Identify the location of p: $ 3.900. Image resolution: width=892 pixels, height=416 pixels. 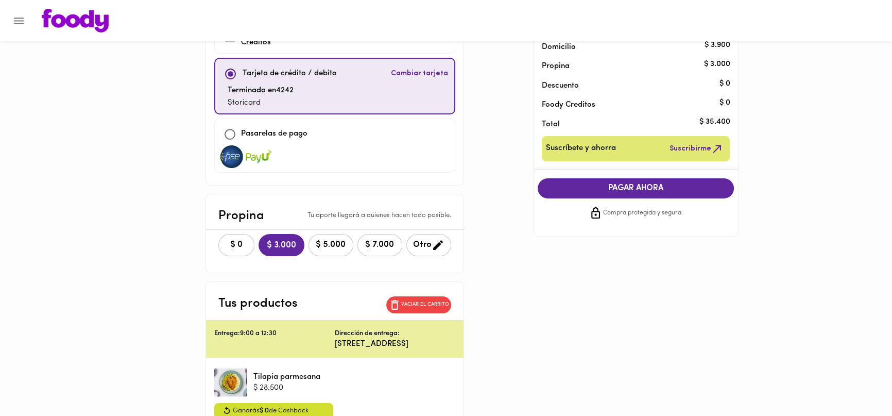
(717, 45).